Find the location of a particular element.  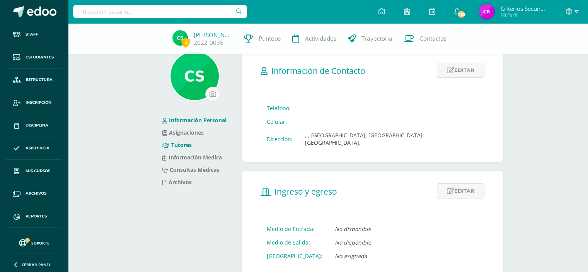

img: 1ab23908a2b0041e99e2dced9c875c3c.png is located at coordinates (194, 76).